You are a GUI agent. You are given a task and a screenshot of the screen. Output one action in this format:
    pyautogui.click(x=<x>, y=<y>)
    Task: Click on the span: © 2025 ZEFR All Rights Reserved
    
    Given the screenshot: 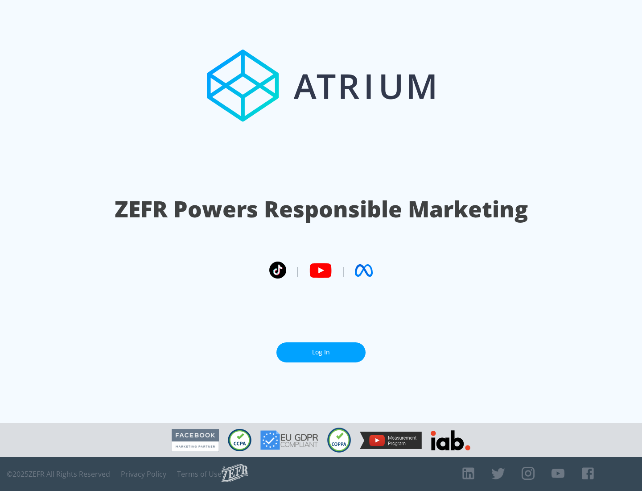 What is the action you would take?
    pyautogui.click(x=58, y=474)
    